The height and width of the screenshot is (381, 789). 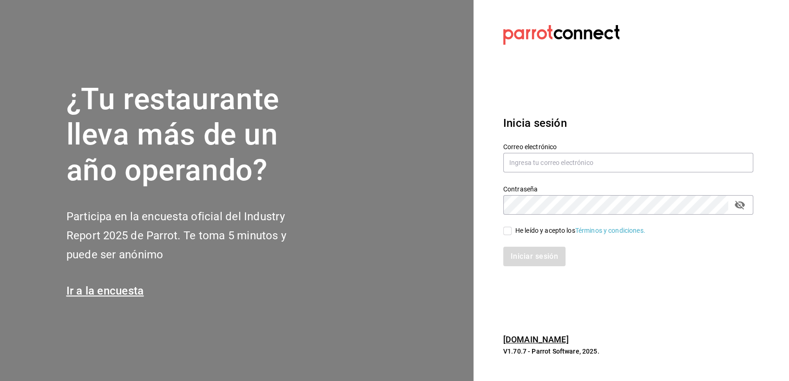 I want to click on div: He leído y acepto los, so click(x=581, y=231).